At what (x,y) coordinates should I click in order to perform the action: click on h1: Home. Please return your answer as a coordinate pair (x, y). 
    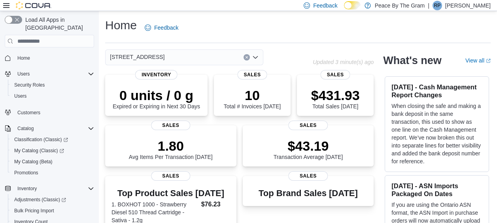
    Looking at the image, I should click on (121, 25).